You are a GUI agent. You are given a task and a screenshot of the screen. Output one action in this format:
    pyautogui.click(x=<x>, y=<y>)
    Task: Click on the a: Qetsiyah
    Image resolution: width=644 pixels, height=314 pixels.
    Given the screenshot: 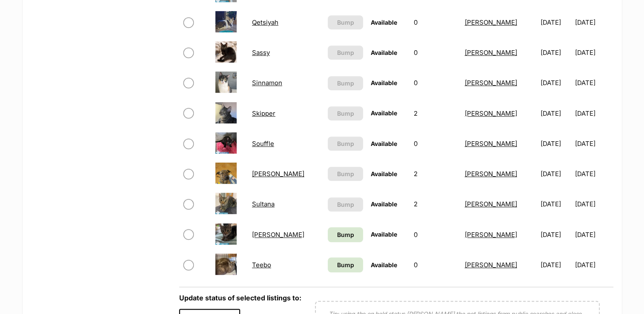 What is the action you would take?
    pyautogui.click(x=265, y=22)
    